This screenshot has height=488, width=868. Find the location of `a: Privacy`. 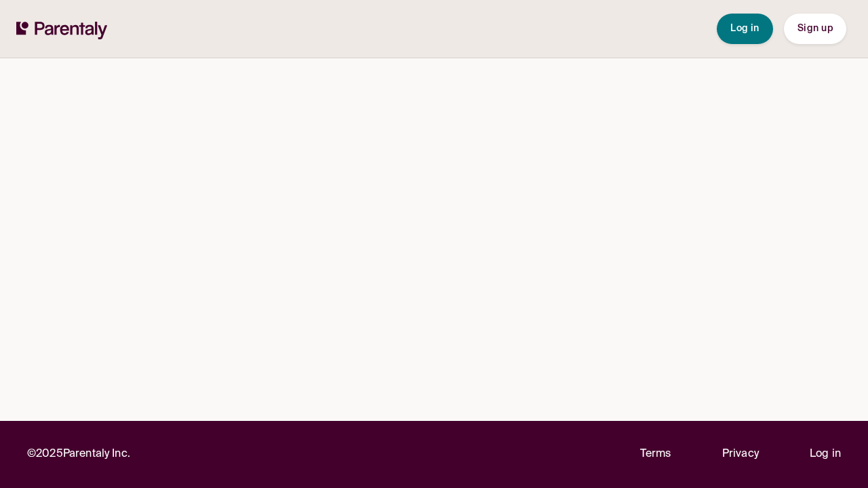

a: Privacy is located at coordinates (740, 454).